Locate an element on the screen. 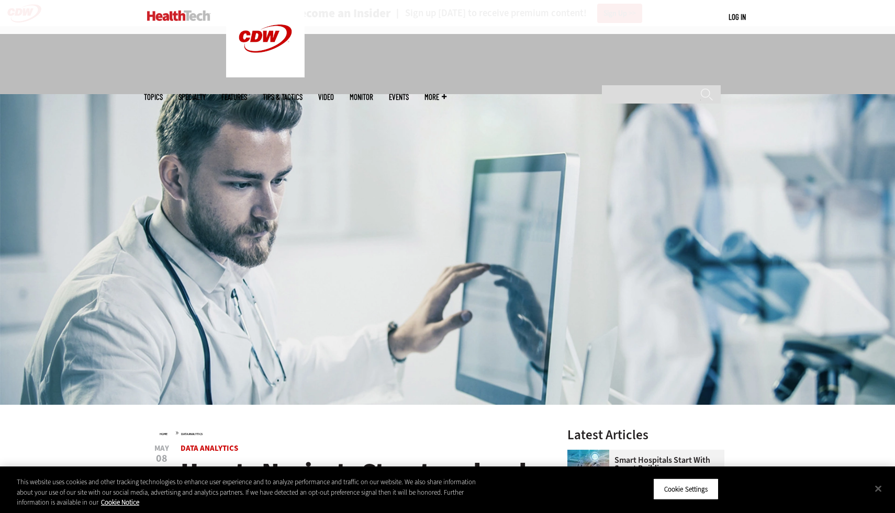 The height and width of the screenshot is (513, 895). a: Events is located at coordinates (399, 97).